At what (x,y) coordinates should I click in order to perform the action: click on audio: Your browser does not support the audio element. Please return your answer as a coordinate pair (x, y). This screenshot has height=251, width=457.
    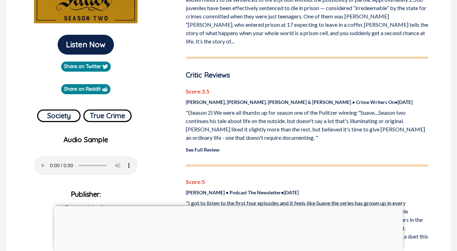
    Looking at the image, I should click on (86, 165).